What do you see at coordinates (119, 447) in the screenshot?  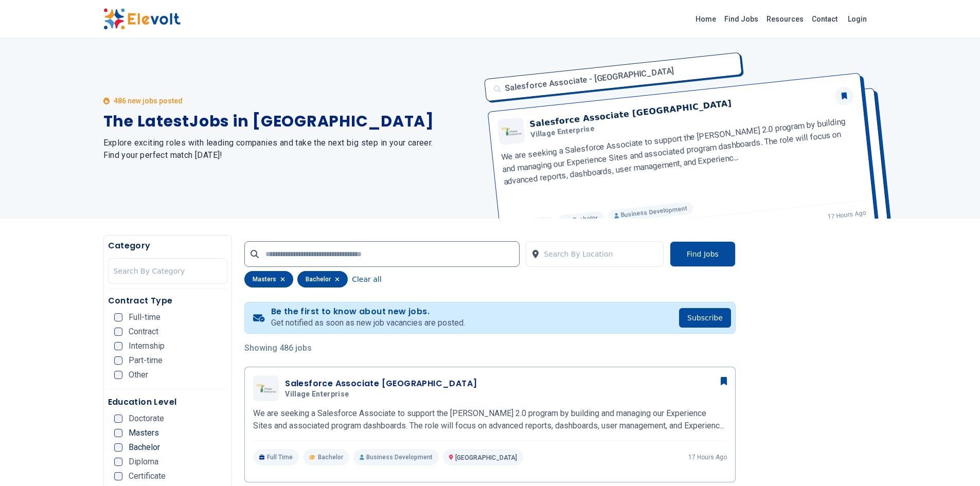 I see `input: Bachelor` at bounding box center [119, 447].